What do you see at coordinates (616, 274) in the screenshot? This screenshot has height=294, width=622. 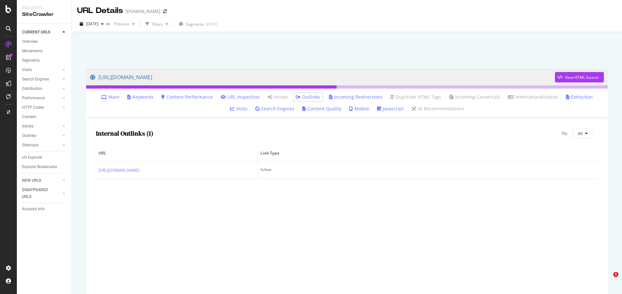 I see `span: 1` at bounding box center [616, 274].